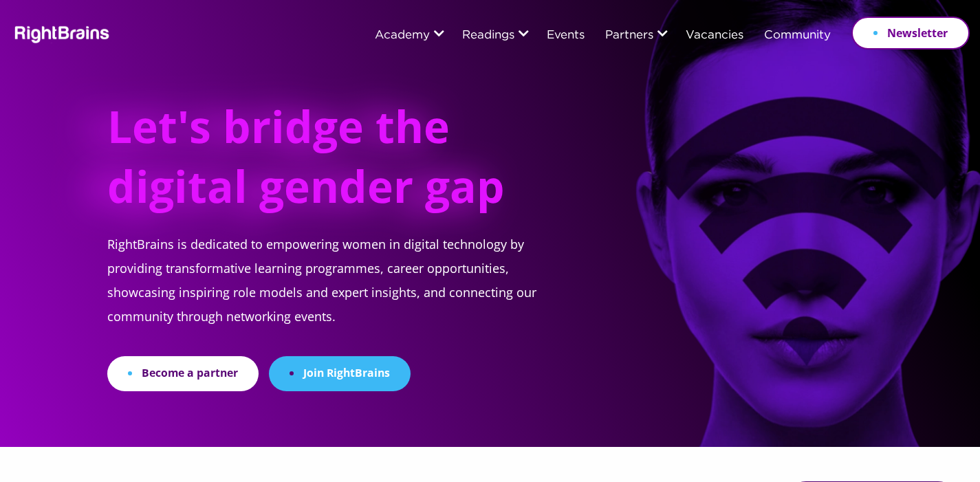 The width and height of the screenshot is (980, 482). Describe the element at coordinates (714, 35) in the screenshot. I see `a: Vacancies` at that location.